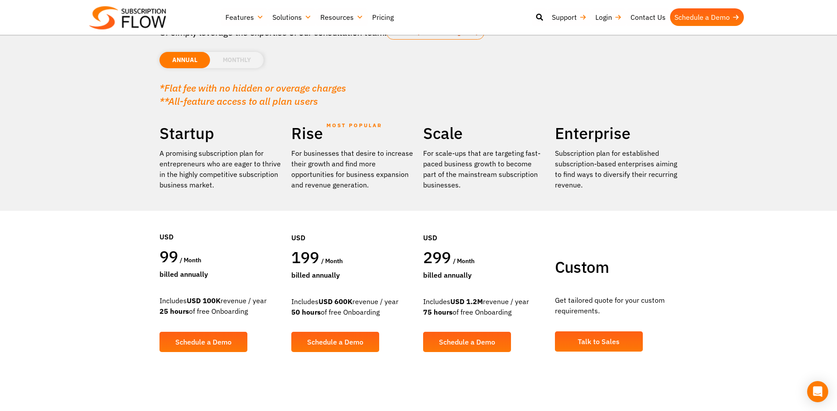 This screenshot has width=837, height=411. What do you see at coordinates (818, 391) in the screenshot?
I see `div: Open Intercom Messenger` at bounding box center [818, 391].